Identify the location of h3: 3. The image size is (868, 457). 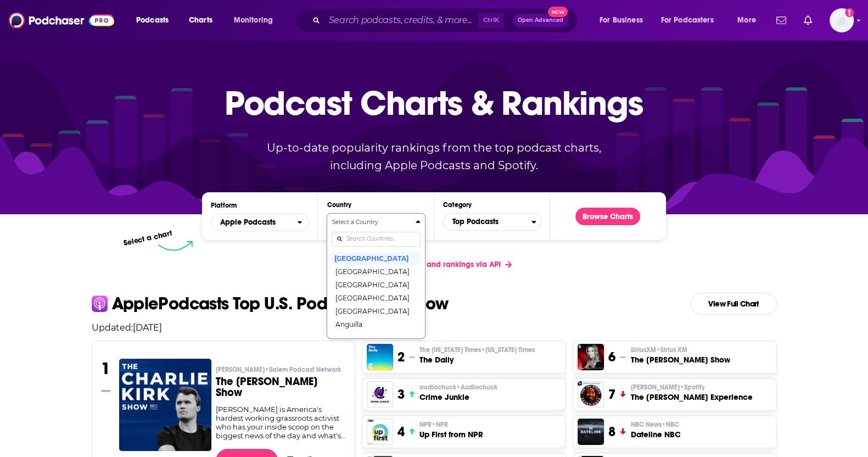
(401, 395).